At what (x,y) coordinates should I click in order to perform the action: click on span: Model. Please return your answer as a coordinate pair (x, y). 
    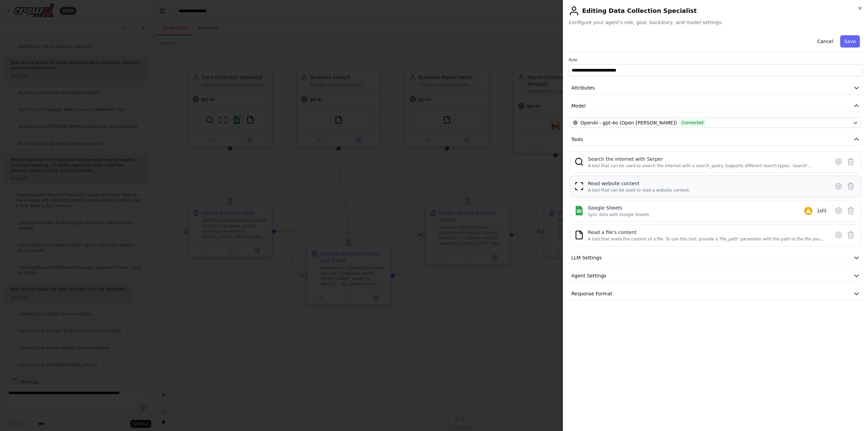
    Looking at the image, I should click on (578, 106).